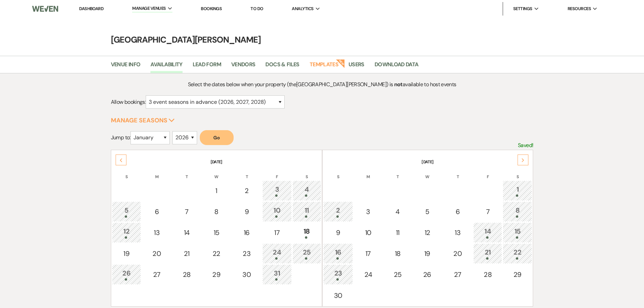 The image size is (644, 308). I want to click on a: Bookings, so click(211, 8).